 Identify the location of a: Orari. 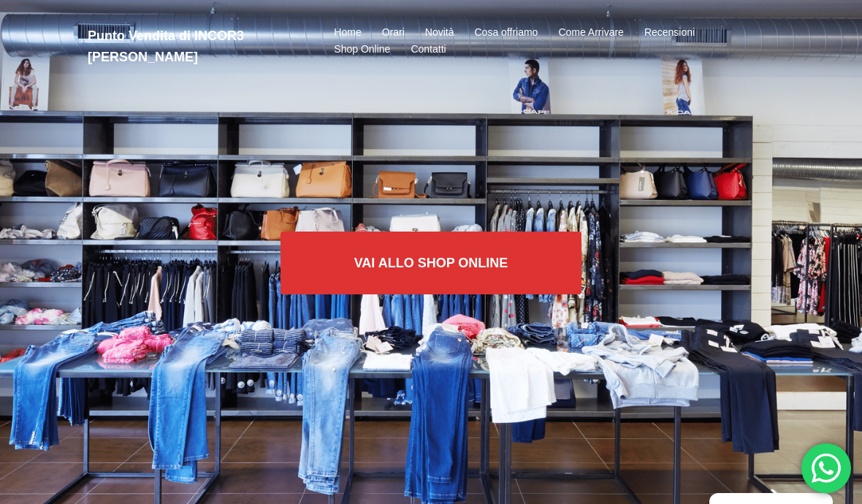
(393, 33).